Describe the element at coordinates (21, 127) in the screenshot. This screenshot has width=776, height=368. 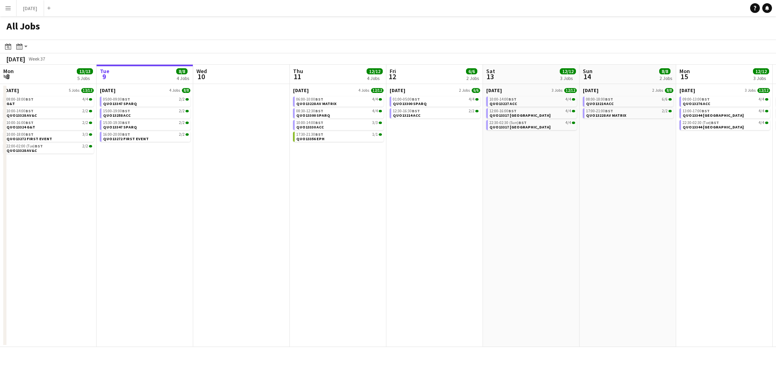
I see `span: QUO13324 G&T` at that location.